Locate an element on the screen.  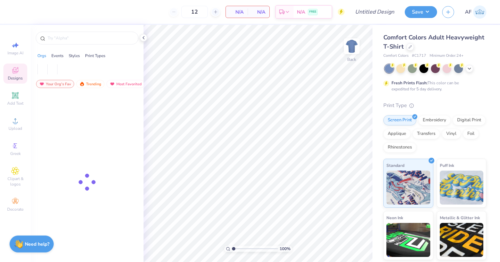
span: Metallic & Glitter Ink is located at coordinates (460, 218).